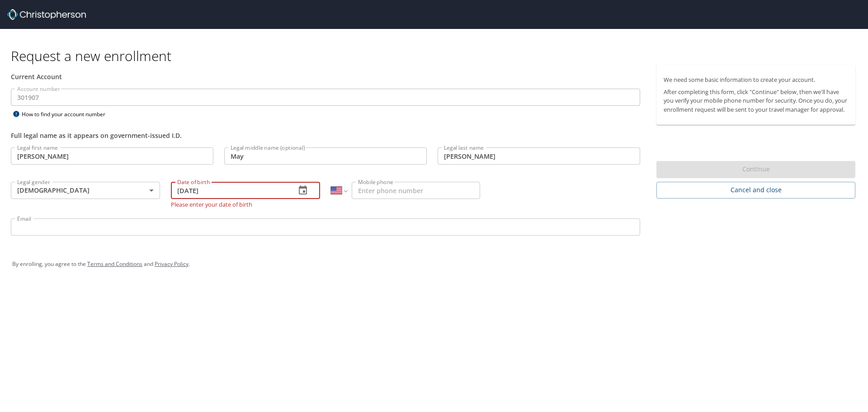 This screenshot has width=868, height=412. I want to click on div: By enrolling, you agree to the and ., so click(434, 264).